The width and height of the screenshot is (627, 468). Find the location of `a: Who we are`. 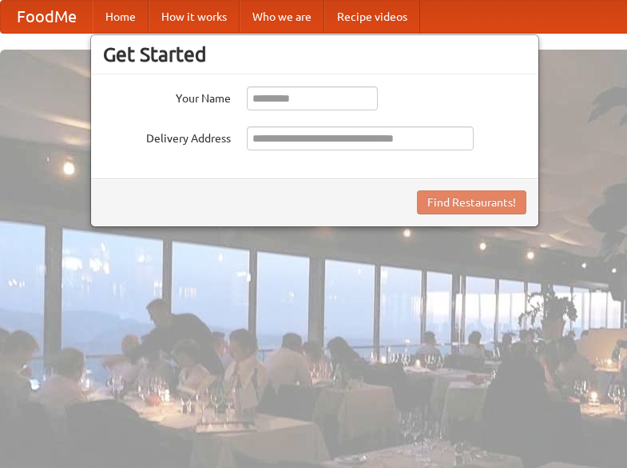

a: Who we are is located at coordinates (282, 17).